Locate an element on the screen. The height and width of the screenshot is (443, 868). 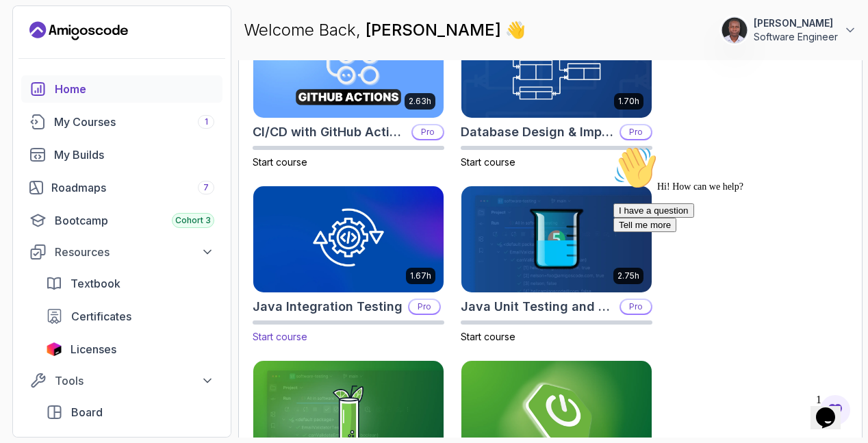
span: 7 is located at coordinates (206, 188).